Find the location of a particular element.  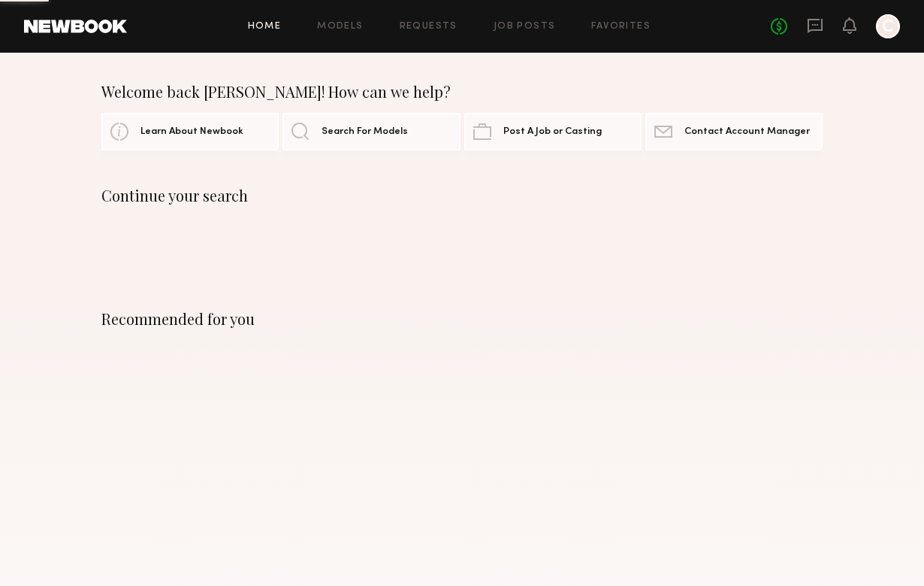

a: Post A Job or Casting is located at coordinates (553, 132).